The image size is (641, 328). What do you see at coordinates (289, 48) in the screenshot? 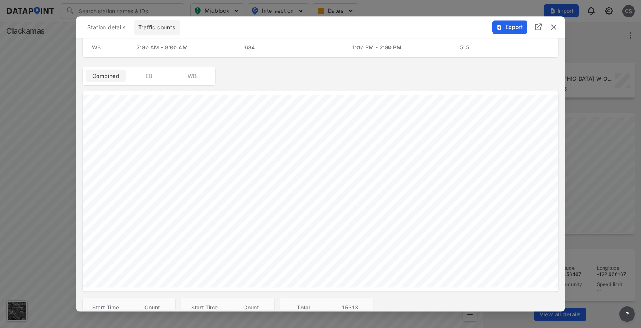
I see `td: 634` at bounding box center [289, 48].